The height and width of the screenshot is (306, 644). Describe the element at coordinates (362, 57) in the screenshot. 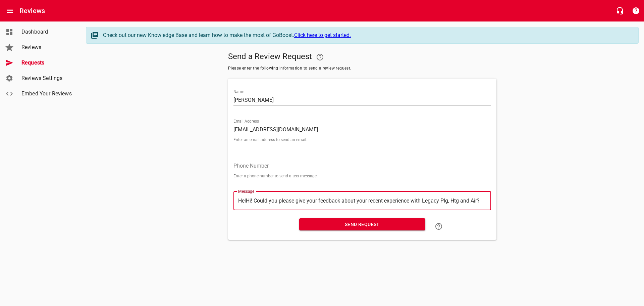

I see `h5: Send a Review Request` at that location.